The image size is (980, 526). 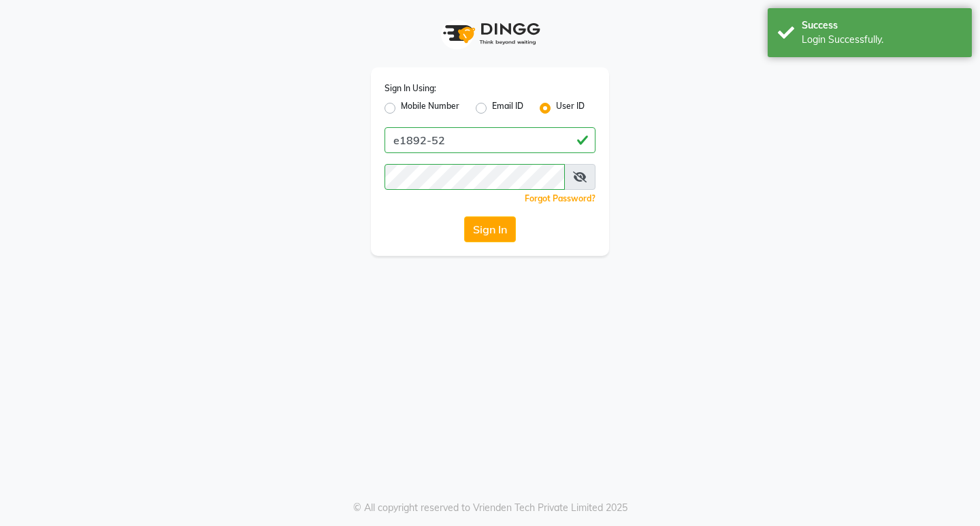 I want to click on div: Login Successfully., so click(x=881, y=39).